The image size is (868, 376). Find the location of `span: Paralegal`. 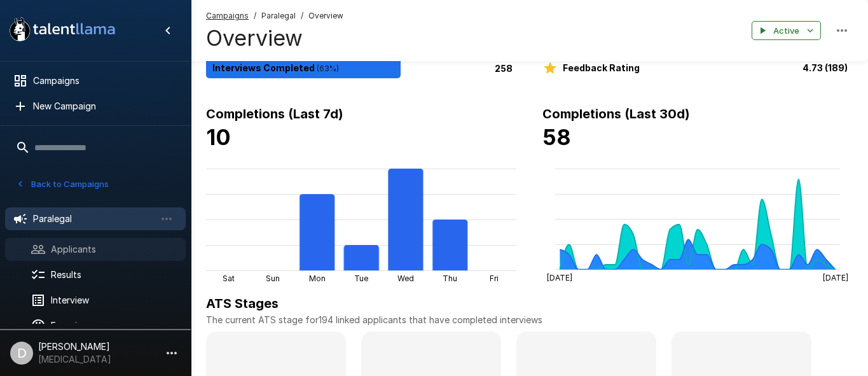

span: Paralegal is located at coordinates (278, 16).